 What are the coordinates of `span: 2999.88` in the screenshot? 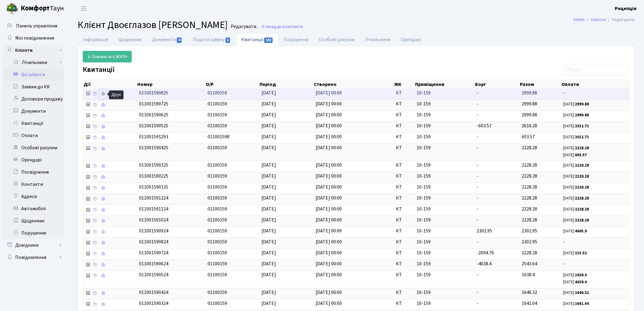 It's located at (529, 115).